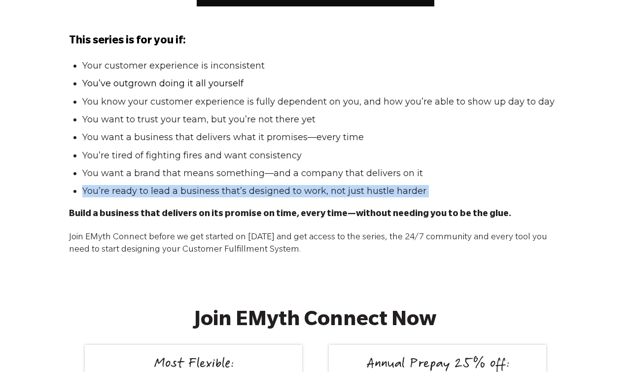 This screenshot has height=372, width=631. I want to click on div: Chat Widget, so click(606, 348).